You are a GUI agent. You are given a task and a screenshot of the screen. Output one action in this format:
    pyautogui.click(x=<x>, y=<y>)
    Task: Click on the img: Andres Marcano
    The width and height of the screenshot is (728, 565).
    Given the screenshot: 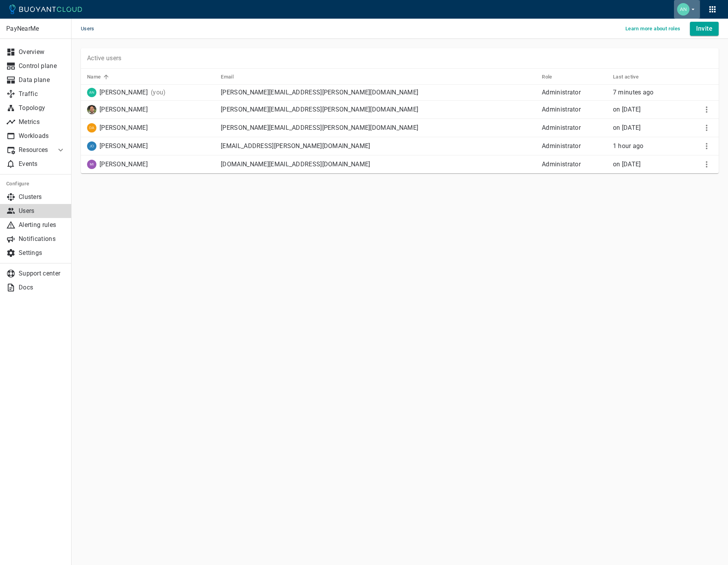 What is the action you would take?
    pyautogui.click(x=683, y=9)
    